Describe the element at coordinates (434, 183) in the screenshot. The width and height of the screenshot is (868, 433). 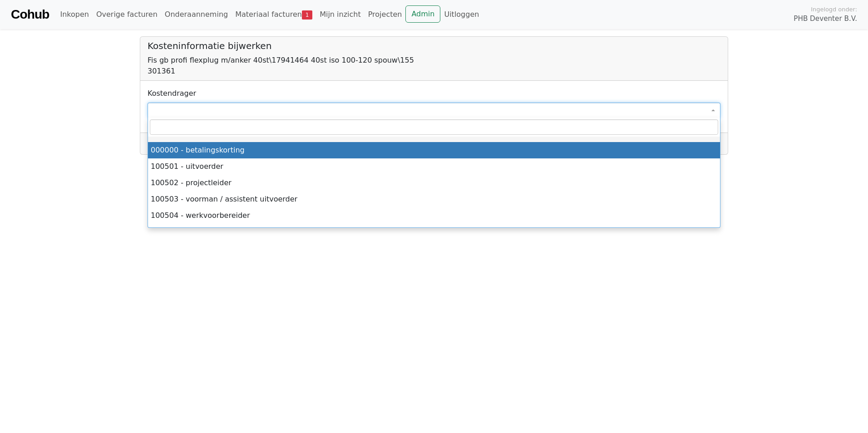
I see `li: 100502 - projectleider` at that location.